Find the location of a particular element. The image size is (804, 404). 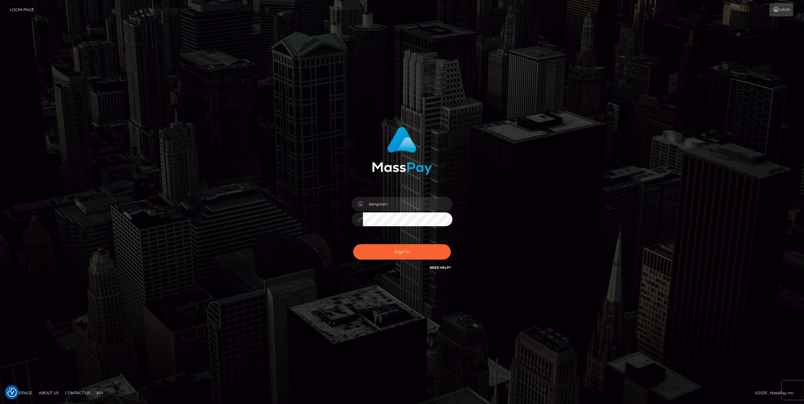

a: Homepage is located at coordinates (21, 393).